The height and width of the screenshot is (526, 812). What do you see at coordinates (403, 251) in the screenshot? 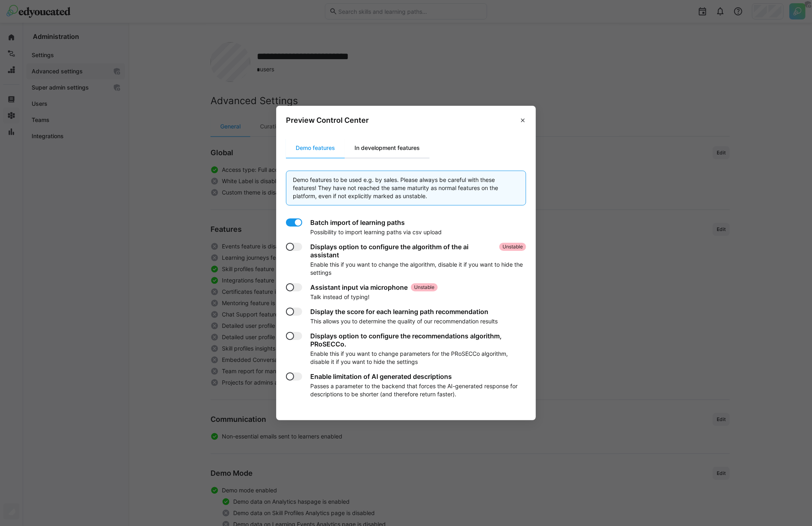
I see `h4: Displays option to configure the algorithm of the ai assistant` at bounding box center [403, 251].